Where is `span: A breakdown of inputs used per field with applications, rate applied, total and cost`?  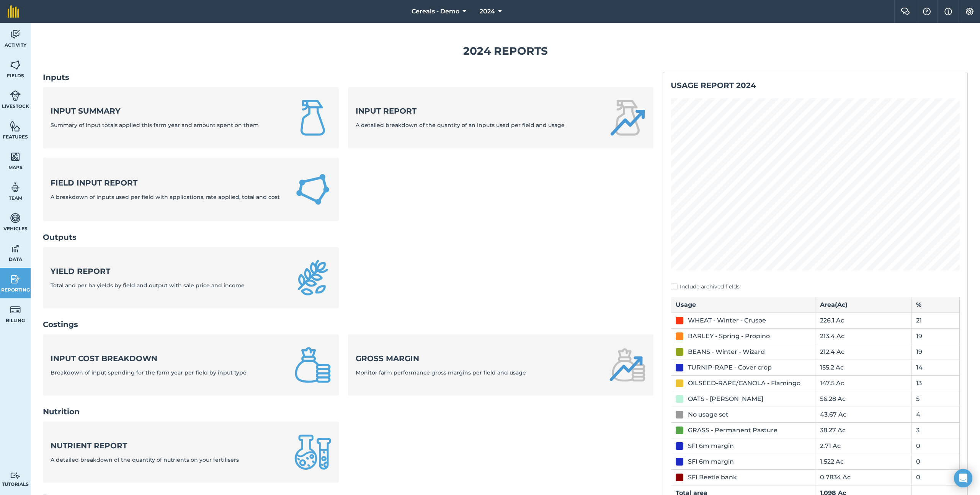
span: A breakdown of inputs used per field with applications, rate applied, total and cost is located at coordinates (165, 197).